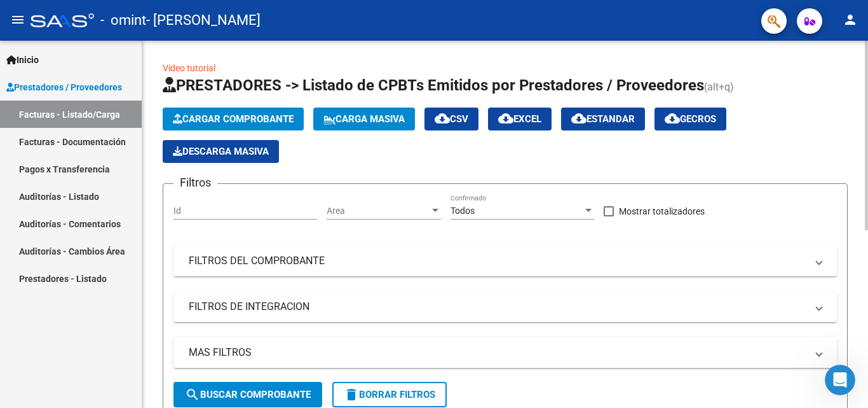 The image size is (868, 408). I want to click on span: - omint, so click(123, 20).